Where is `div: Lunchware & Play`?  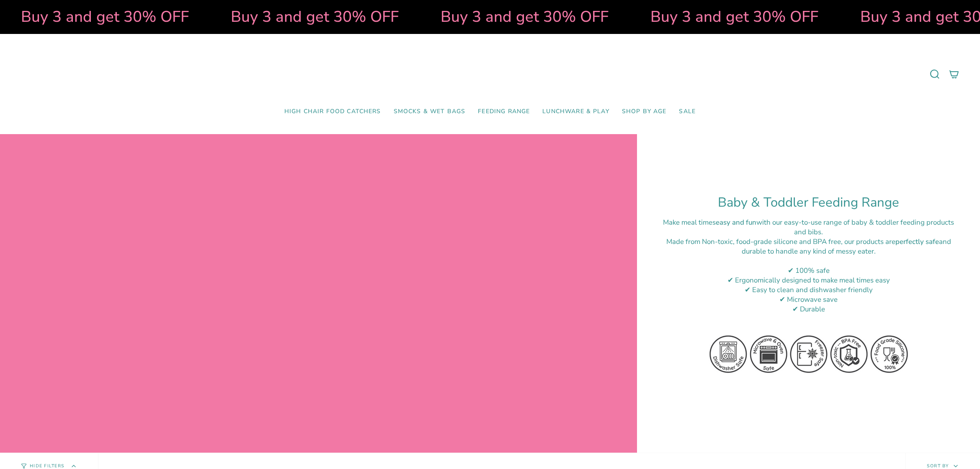 div: Lunchware & Play is located at coordinates (576, 112).